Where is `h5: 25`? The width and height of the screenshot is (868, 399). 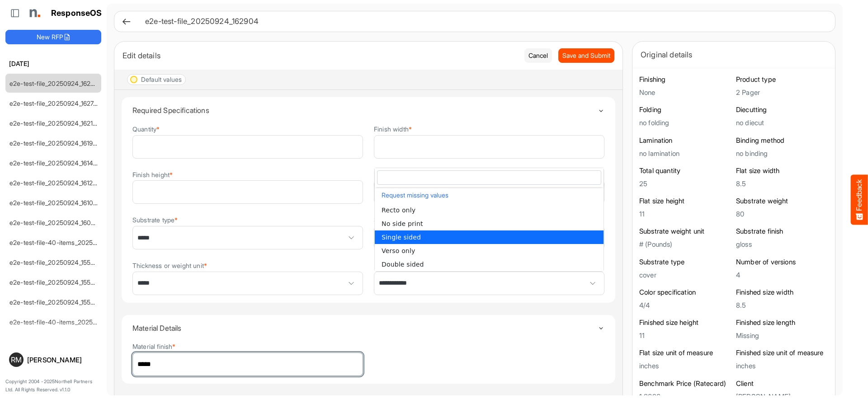
h5: 25 is located at coordinates (686, 184).